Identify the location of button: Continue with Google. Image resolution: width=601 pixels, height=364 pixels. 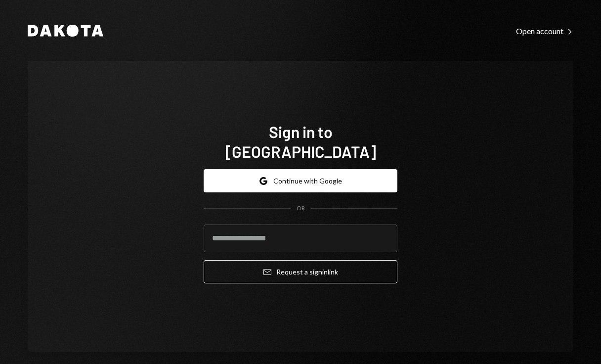
(300, 181).